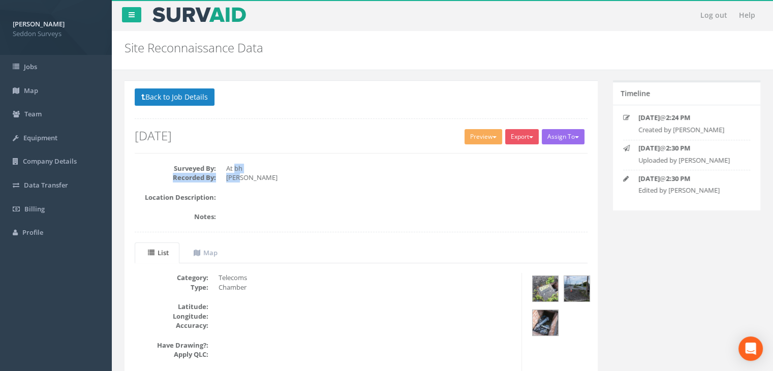  I want to click on button: Preview, so click(484, 137).